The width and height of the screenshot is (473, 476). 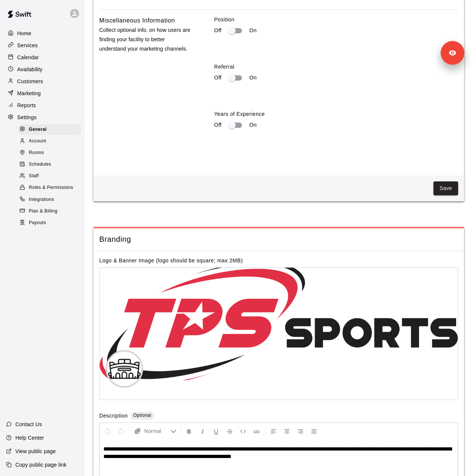 What do you see at coordinates (243, 431) in the screenshot?
I see `button: Insert Code` at bounding box center [243, 431].